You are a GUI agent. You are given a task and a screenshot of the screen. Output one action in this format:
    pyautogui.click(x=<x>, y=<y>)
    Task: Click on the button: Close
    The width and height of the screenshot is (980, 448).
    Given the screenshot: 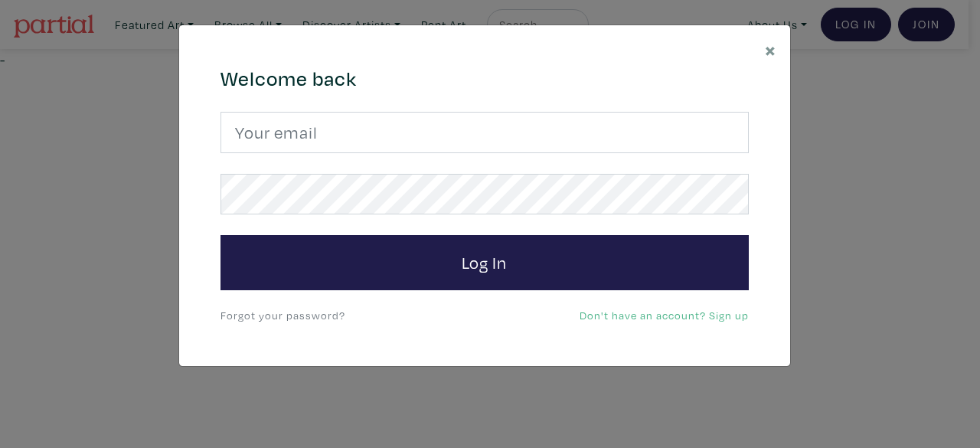 What is the action you would take?
    pyautogui.click(x=771, y=49)
    